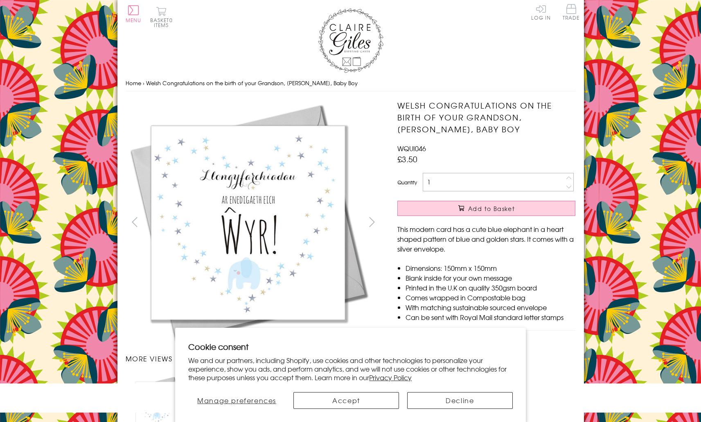  Describe the element at coordinates (490, 317) in the screenshot. I see `li: Can be sent with Royal Mail standard letter stamps` at that location.